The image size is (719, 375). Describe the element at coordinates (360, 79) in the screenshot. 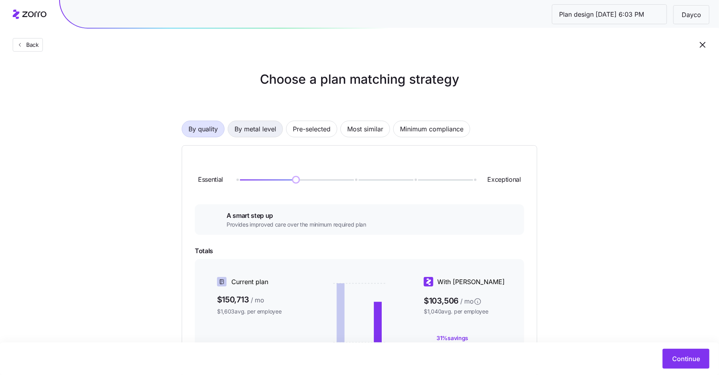

I see `h1: Choose a plan matching strategy` at that location.